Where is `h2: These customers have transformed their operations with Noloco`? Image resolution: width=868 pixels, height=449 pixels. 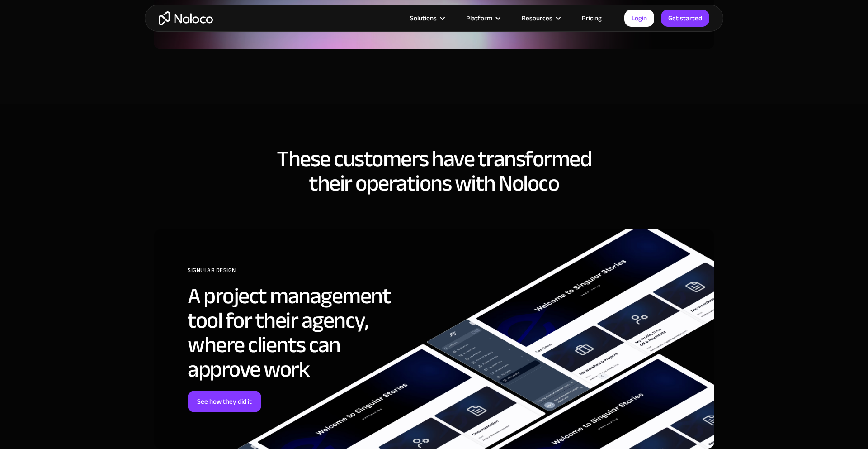
h2: These customers have transformed their operations with Noloco is located at coordinates (434, 171).